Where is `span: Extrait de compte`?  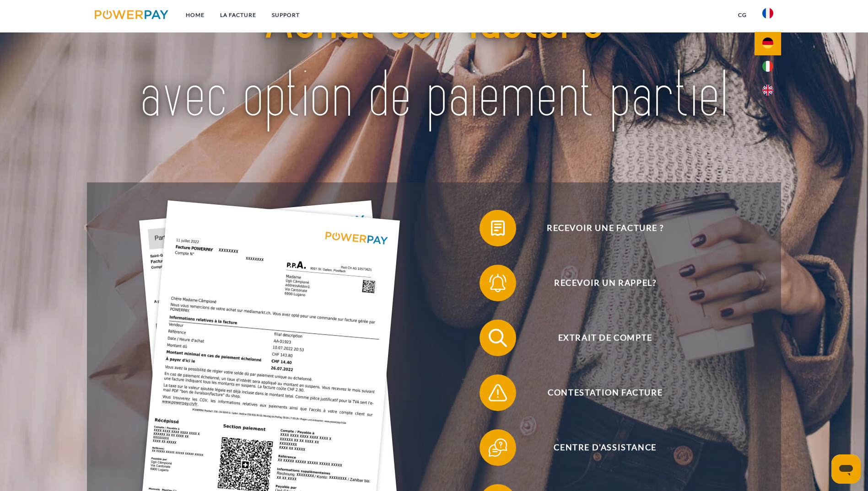 span: Extrait de compte is located at coordinates (604, 338).